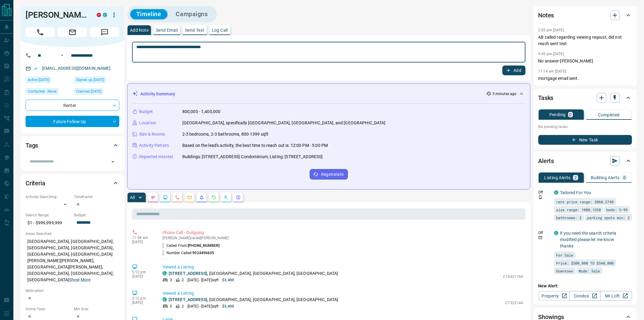  Describe the element at coordinates (73, 146) in the screenshot. I see `div: Tags` at that location.